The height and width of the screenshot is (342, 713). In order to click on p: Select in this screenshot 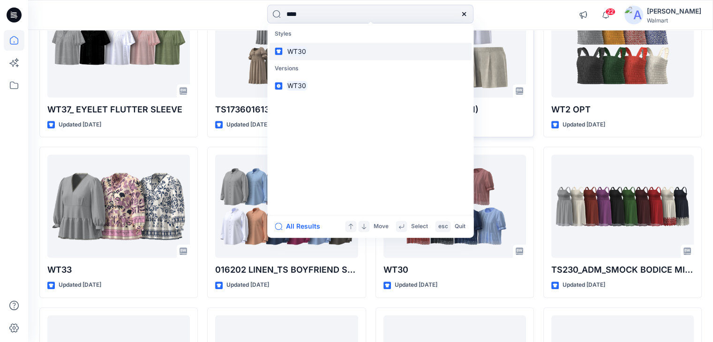, I will do `click(419, 226)`.